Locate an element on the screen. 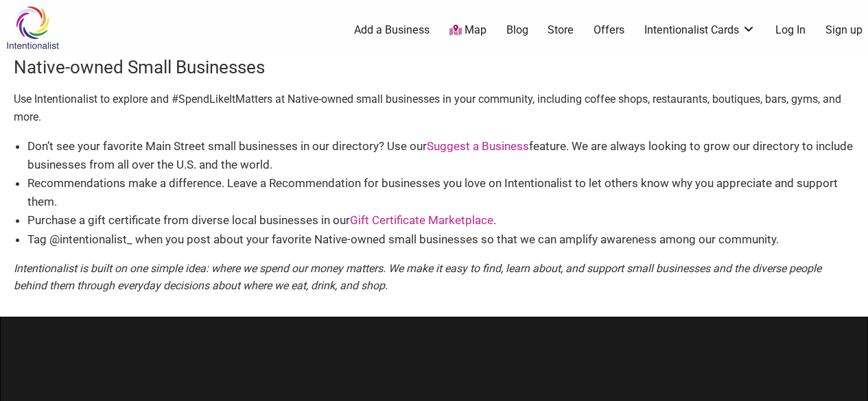  h3: Native-owned Small Businesses is located at coordinates (434, 67).